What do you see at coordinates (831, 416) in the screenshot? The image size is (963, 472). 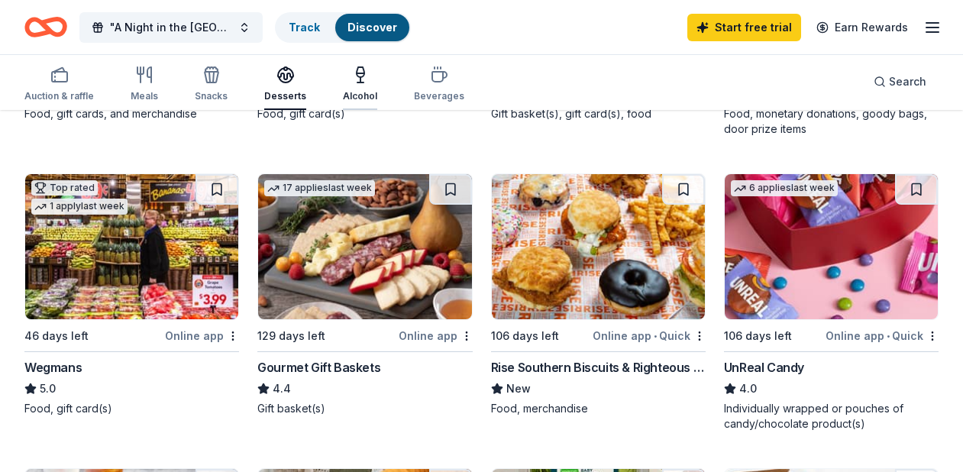 I see `div: Individually wrapped or pouches of candy/chocolate product(s)` at bounding box center [831, 416].